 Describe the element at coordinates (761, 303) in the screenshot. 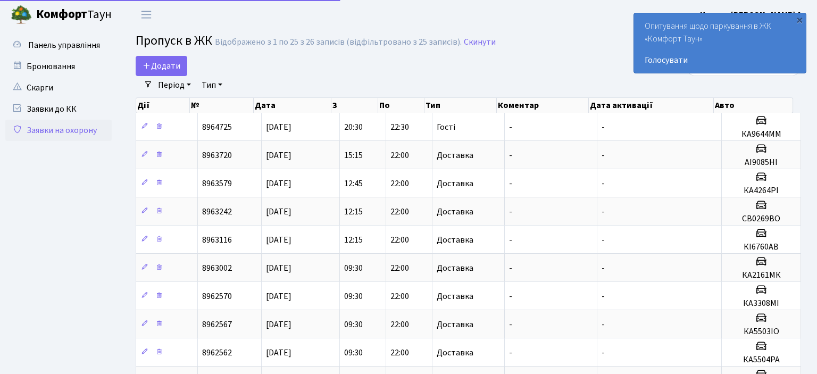

I see `h5: КА3308МІ` at that location.